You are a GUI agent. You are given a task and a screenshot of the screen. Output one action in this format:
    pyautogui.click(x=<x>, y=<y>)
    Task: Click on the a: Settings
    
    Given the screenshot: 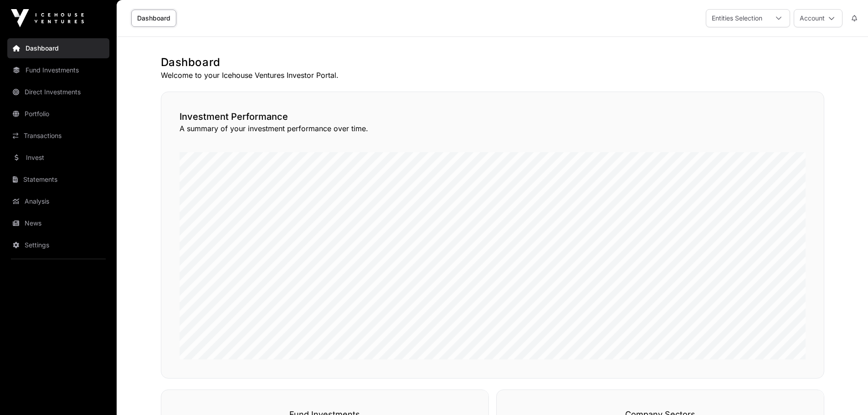 What is the action you would take?
    pyautogui.click(x=58, y=245)
    